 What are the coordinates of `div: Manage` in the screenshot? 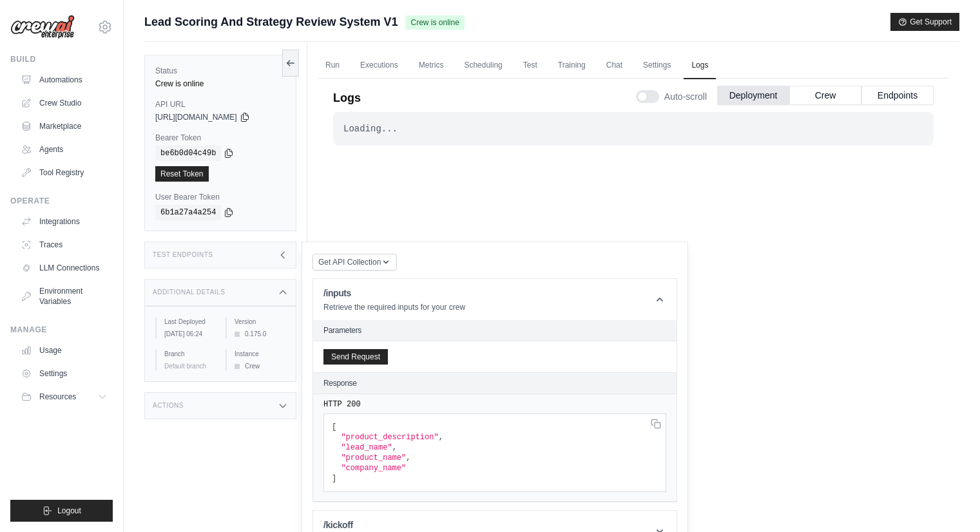 It's located at (61, 330).